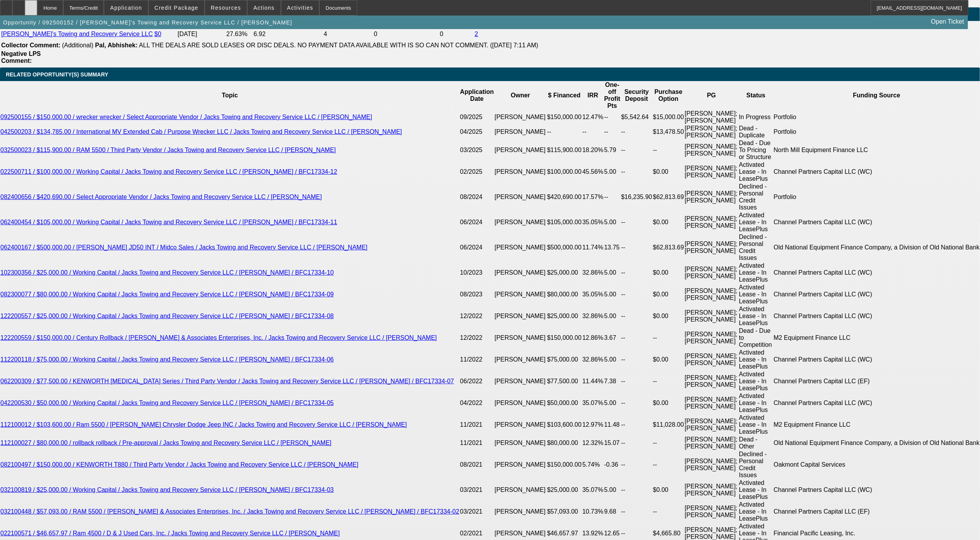  I want to click on td: $100,000.00, so click(564, 172).